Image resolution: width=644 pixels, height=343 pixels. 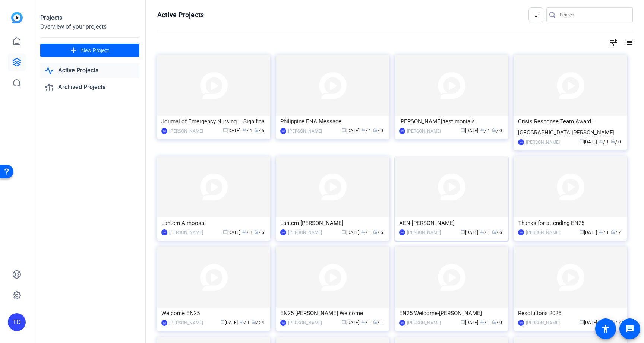 I want to click on div: Projects, so click(x=90, y=18).